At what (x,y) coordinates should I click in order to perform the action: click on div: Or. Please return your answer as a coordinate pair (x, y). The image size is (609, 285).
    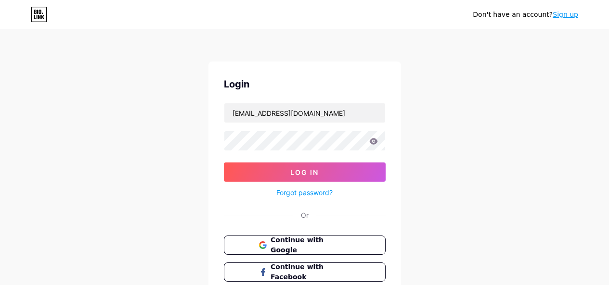
    Looking at the image, I should click on (305, 215).